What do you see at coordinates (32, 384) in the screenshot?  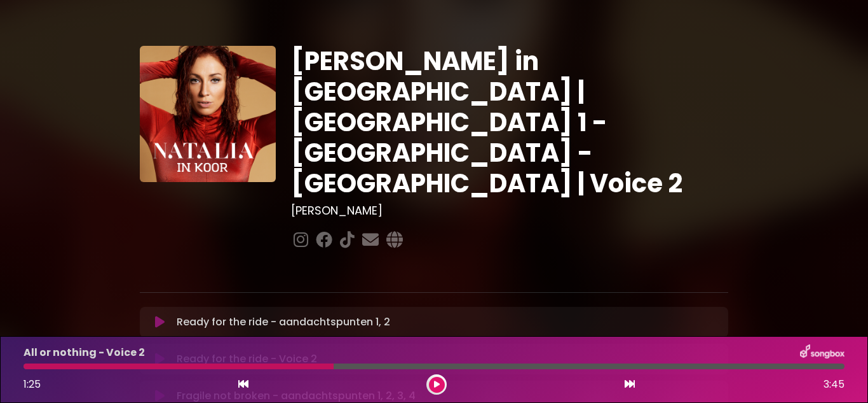 I see `span: 1:25` at bounding box center [32, 384].